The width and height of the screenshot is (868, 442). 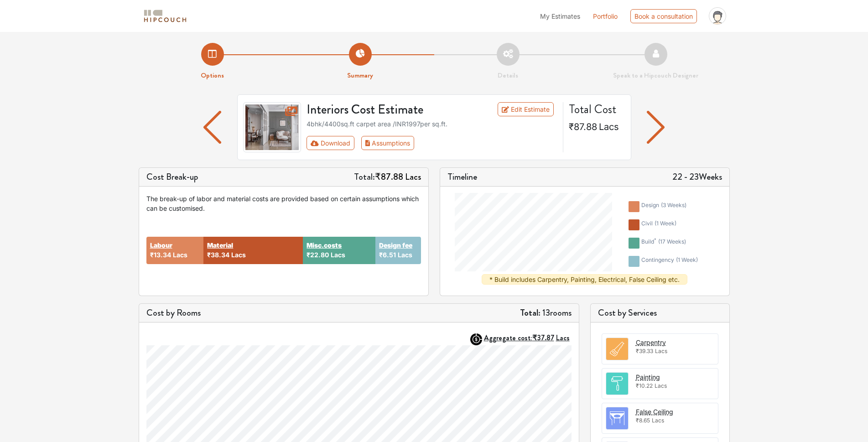 I want to click on div: build, so click(x=663, y=243).